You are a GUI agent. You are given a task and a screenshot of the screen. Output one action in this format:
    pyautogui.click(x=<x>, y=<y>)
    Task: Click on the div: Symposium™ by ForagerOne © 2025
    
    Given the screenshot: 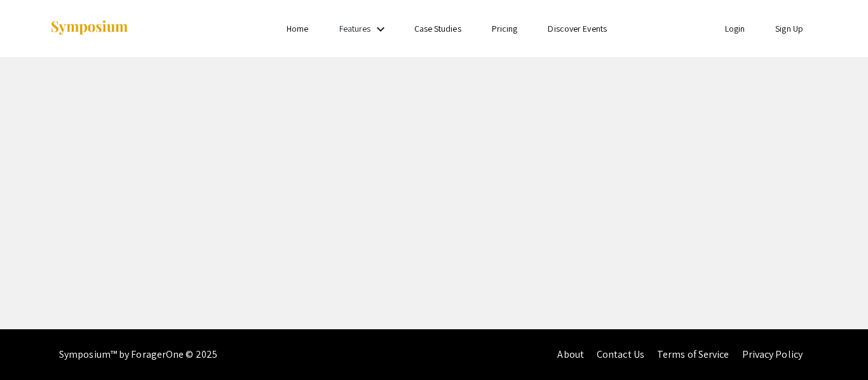 What is the action you would take?
    pyautogui.click(x=138, y=354)
    